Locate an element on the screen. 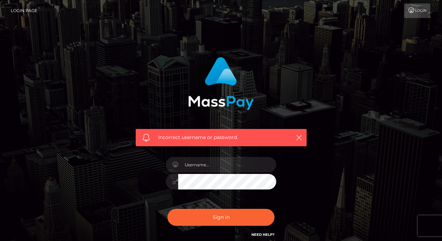 This screenshot has width=442, height=241. button: Sign in is located at coordinates (221, 217).